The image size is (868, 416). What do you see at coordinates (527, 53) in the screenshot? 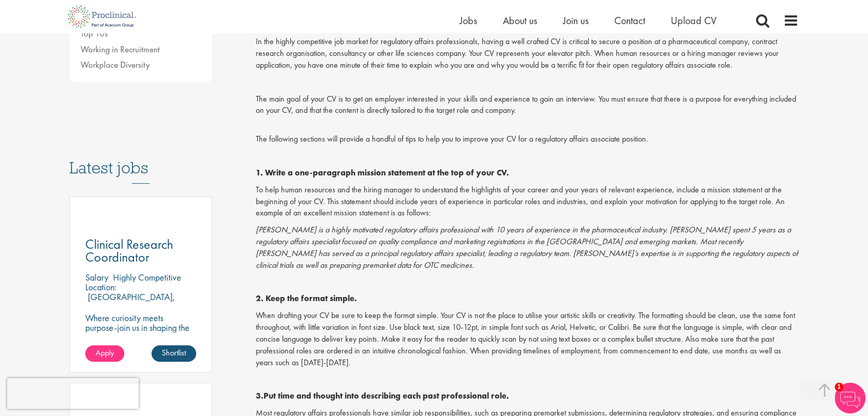
I see `p: In the highly competitive job market for regulatory affairs professionals, having a well crafted ...` at bounding box center [527, 53].